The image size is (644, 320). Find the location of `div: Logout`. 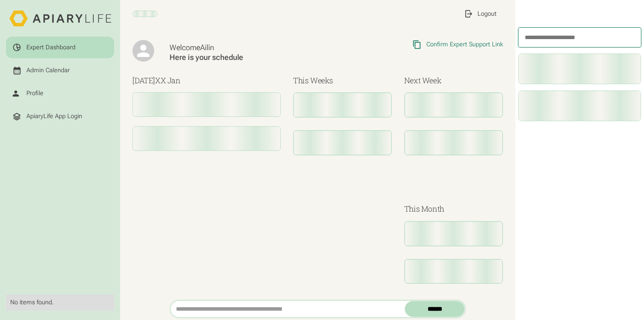

div: Logout is located at coordinates (487, 14).